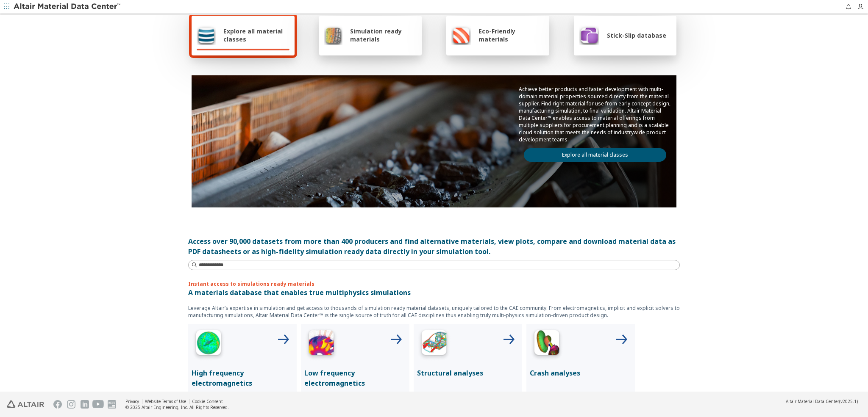 This screenshot has width=868, height=417. I want to click on img: Stick-Slip database, so click(589, 35).